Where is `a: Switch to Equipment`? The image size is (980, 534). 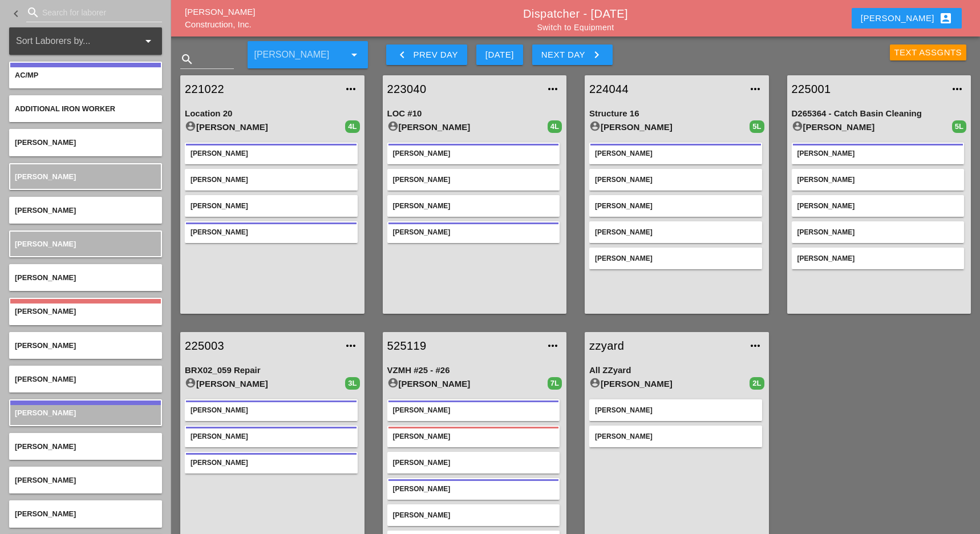
a: Switch to Equipment is located at coordinates (575, 27).